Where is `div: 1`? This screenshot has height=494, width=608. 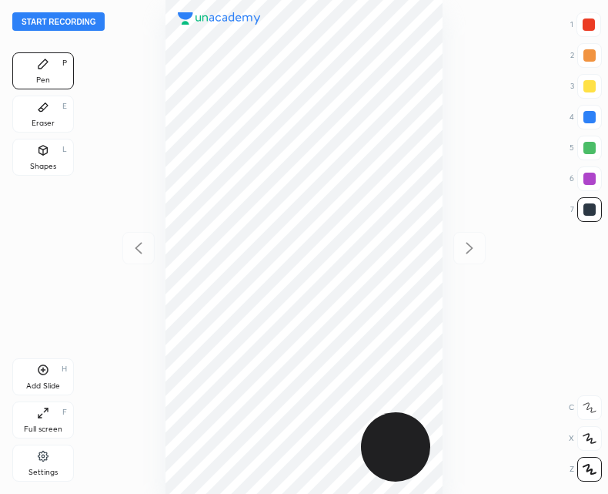
div: 1 is located at coordinates (586, 25).